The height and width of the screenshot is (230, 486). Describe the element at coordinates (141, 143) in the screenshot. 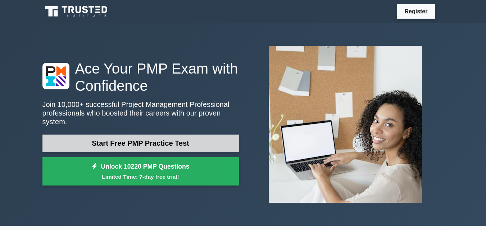

I see `a: Start Free PMP Practice Test` at that location.